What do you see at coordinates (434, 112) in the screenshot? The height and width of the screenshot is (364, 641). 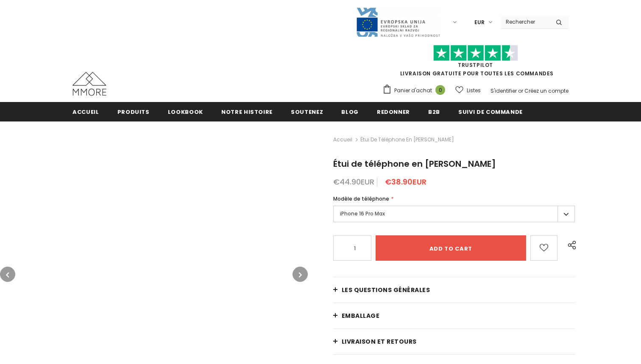 I see `a: B2B` at bounding box center [434, 112].